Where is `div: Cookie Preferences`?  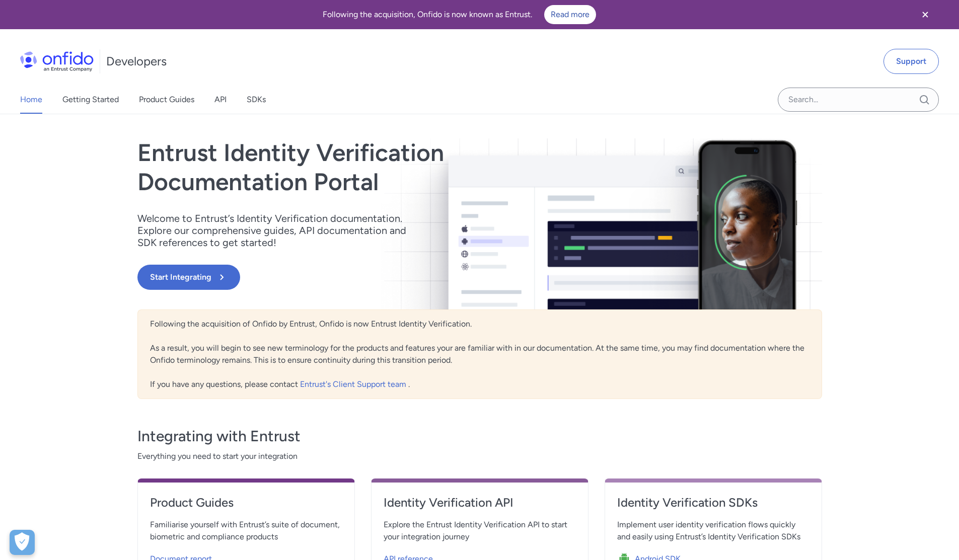
div: Cookie Preferences is located at coordinates (22, 543).